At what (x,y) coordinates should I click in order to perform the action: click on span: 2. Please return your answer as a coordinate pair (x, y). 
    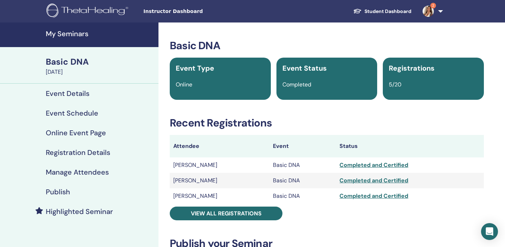
    Looking at the image, I should click on (433, 6).